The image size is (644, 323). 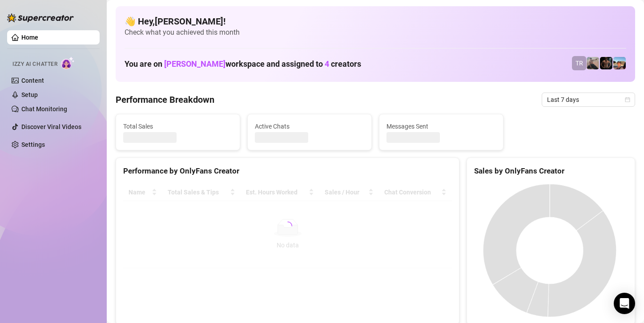 I want to click on img: AI Chatter, so click(x=68, y=63).